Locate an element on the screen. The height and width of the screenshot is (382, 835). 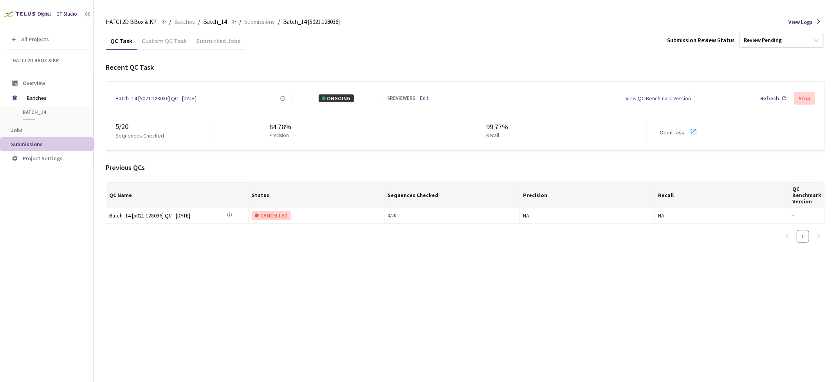
div: Stop is located at coordinates (805, 98).